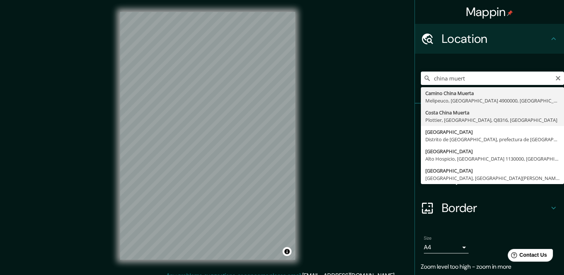  What do you see at coordinates (428, 238) in the screenshot?
I see `label: Size` at bounding box center [428, 238].